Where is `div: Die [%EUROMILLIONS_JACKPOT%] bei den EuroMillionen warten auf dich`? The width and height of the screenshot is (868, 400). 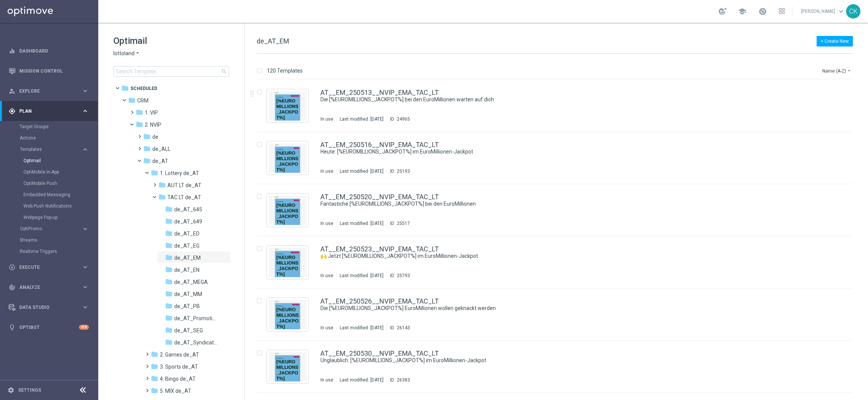
div: Die [%EUROMILLIONS_JACKPOT%] bei den EuroMillionen warten auf dich is located at coordinates (570, 99).